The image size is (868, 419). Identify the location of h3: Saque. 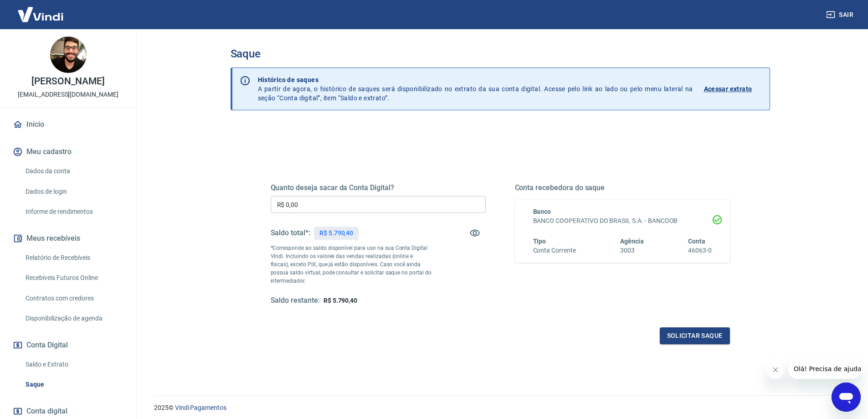
(500, 54).